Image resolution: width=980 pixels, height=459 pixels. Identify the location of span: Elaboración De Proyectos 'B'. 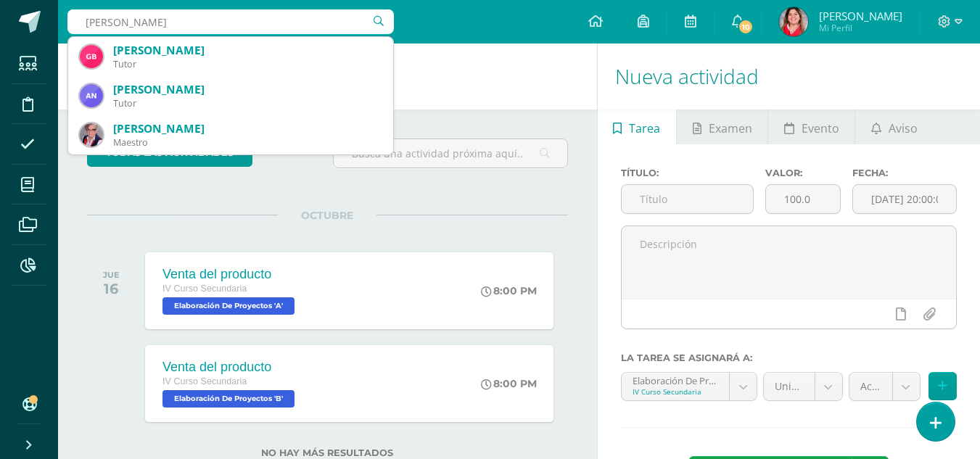
(228, 399).